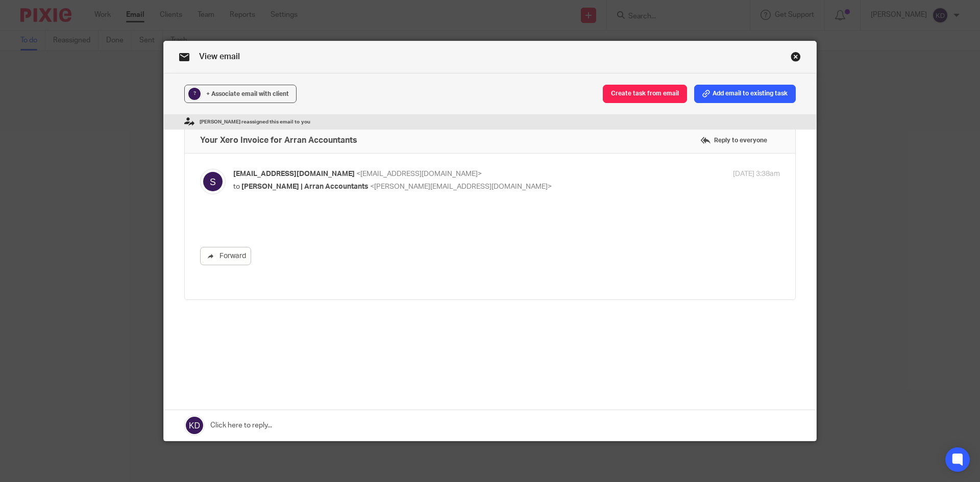 The width and height of the screenshot is (980, 482). I want to click on a: Close this dialog window, so click(796, 58).